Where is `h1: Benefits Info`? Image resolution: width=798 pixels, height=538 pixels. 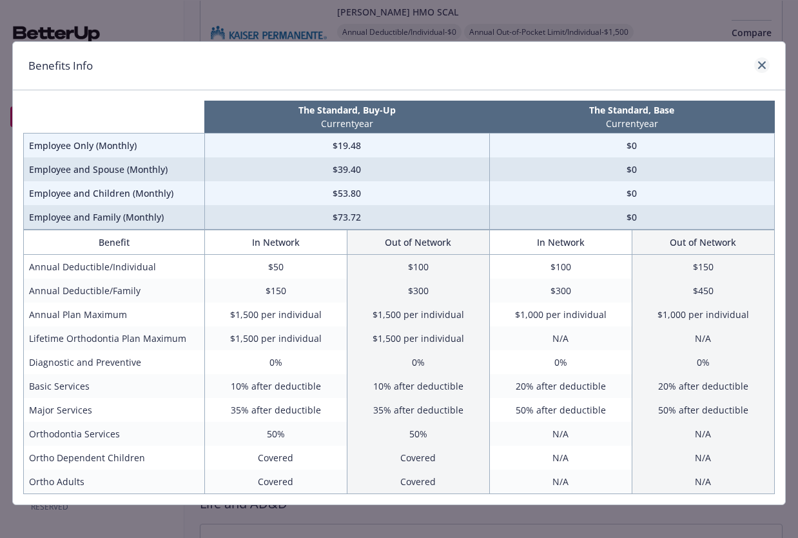 h1: Benefits Info is located at coordinates (61, 66).